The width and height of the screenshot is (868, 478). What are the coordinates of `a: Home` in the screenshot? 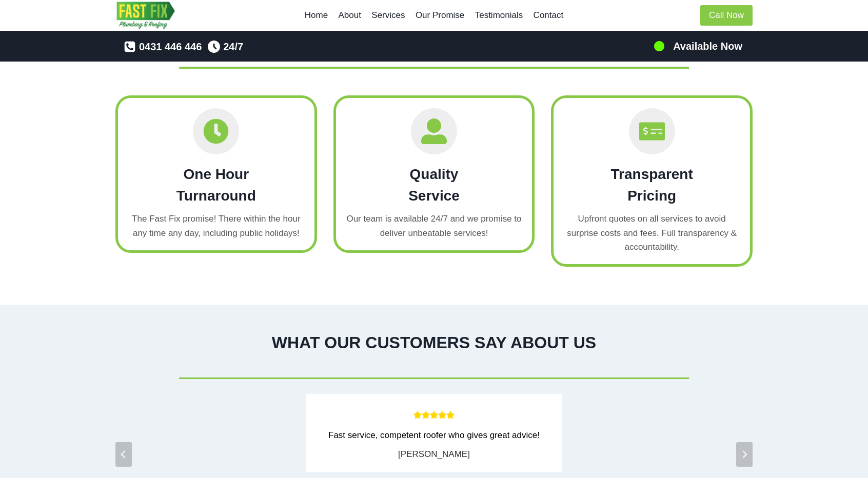 It's located at (316, 15).